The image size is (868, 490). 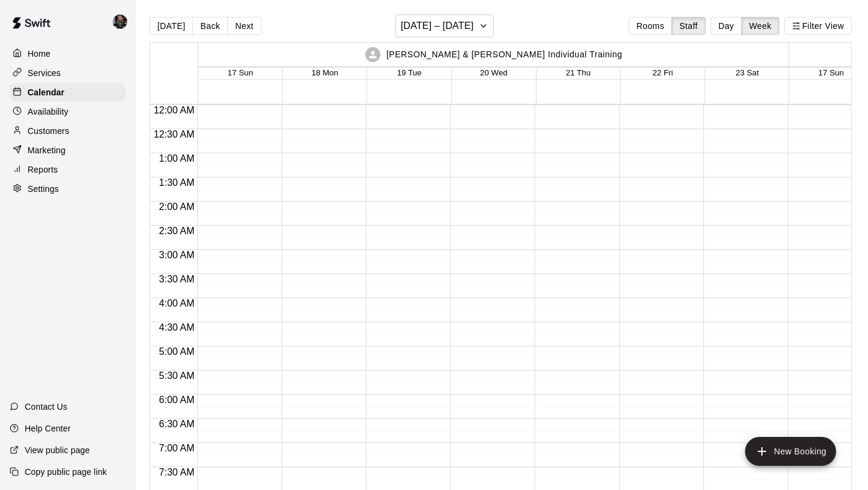 What do you see at coordinates (177, 472) in the screenshot?
I see `span: 7:30 AM` at bounding box center [177, 472].